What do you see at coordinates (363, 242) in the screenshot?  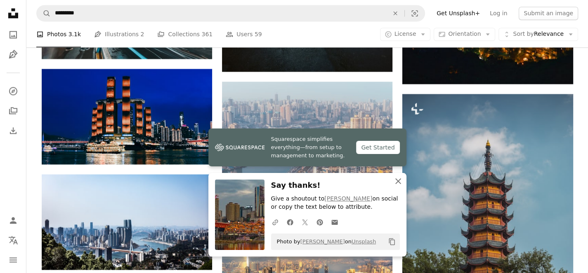 I see `a: Unsplash` at bounding box center [363, 242].